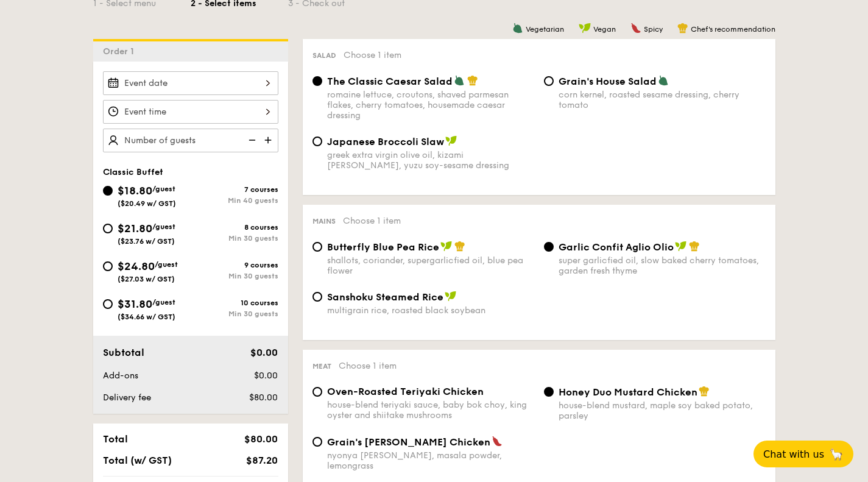 The image size is (868, 482). Describe the element at coordinates (389, 81) in the screenshot. I see `span: The Classic Caesar Salad` at that location.